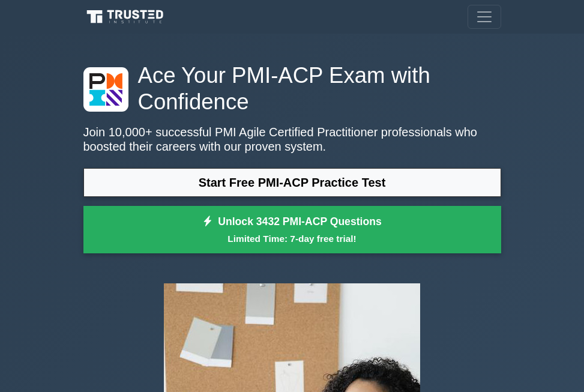 This screenshot has width=584, height=392. What do you see at coordinates (292, 182) in the screenshot?
I see `a: Start Free PMI-ACP Practice Test` at bounding box center [292, 182].